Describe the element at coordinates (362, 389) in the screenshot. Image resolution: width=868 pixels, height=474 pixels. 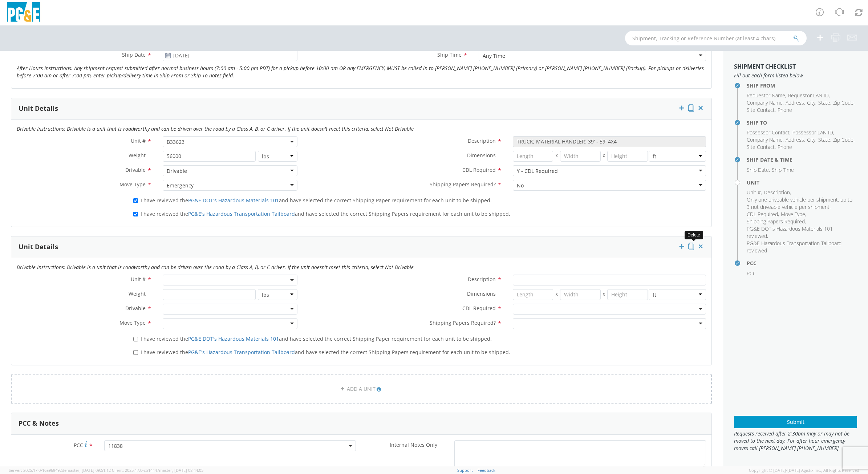
I see `a: ADD A UNIT` at that location.